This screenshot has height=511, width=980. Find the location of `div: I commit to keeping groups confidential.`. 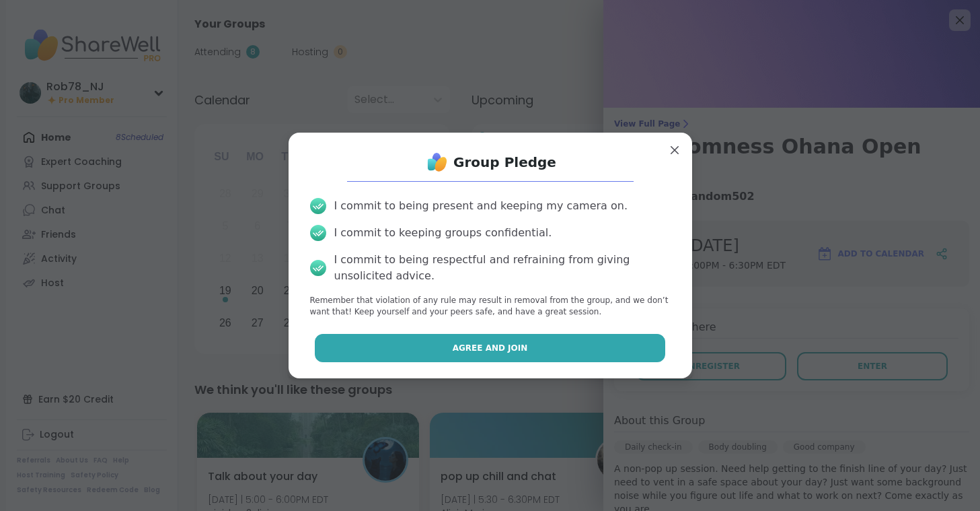

div: I commit to keeping groups confidential. is located at coordinates (444, 233).